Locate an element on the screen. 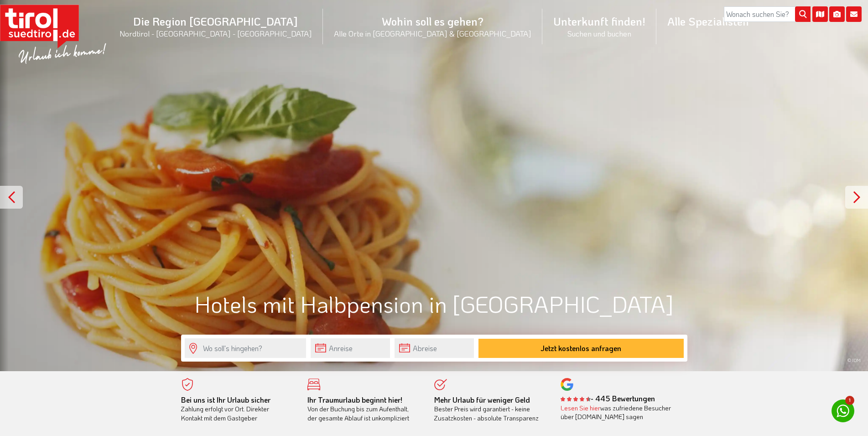 This screenshot has width=868, height=436. button: Jetzt kostenlos anfragen is located at coordinates (581, 348).